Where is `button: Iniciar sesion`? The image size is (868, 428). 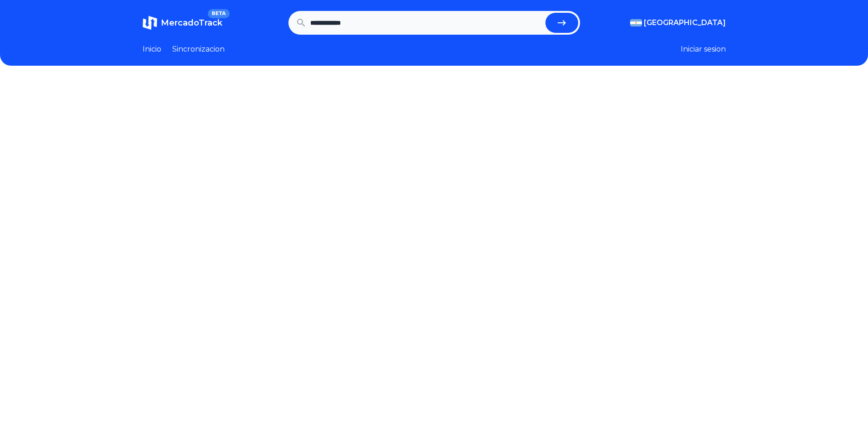 button: Iniciar sesion is located at coordinates (703, 49).